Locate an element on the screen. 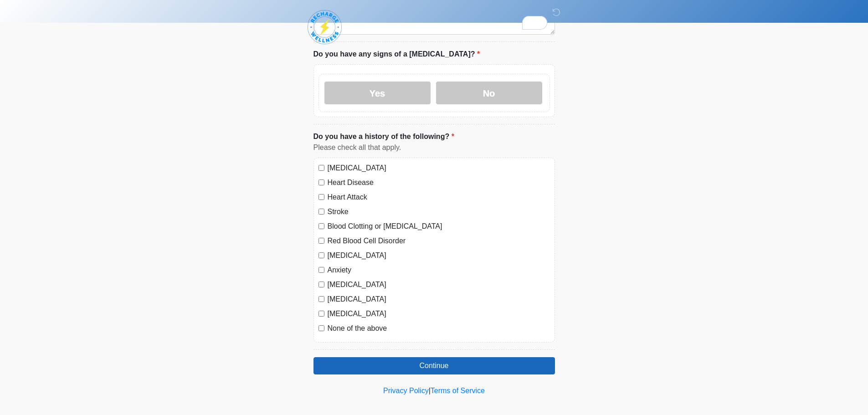  label: Heart Attack is located at coordinates (439, 197).